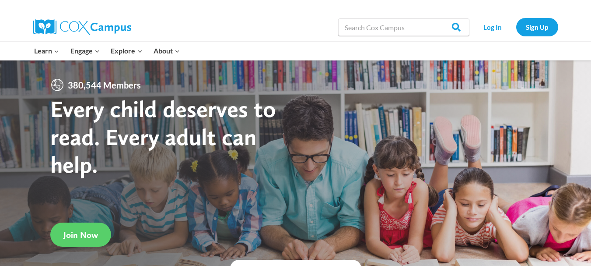  I want to click on span: Join Now, so click(81, 235).